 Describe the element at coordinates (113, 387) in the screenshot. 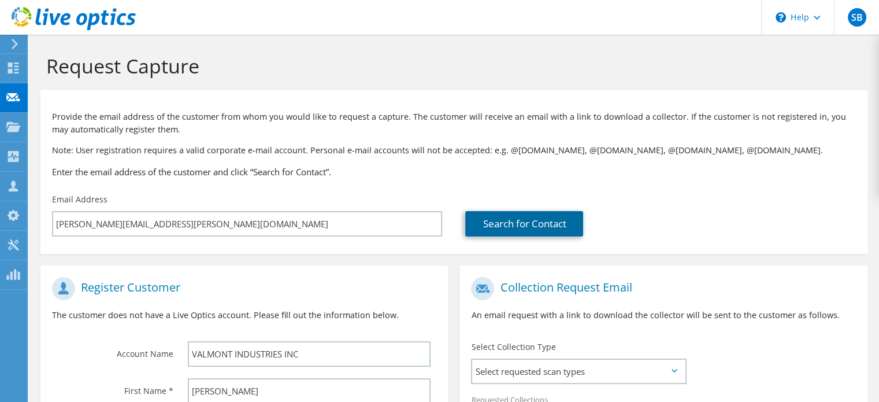

I see `label: First Name *` at that location.